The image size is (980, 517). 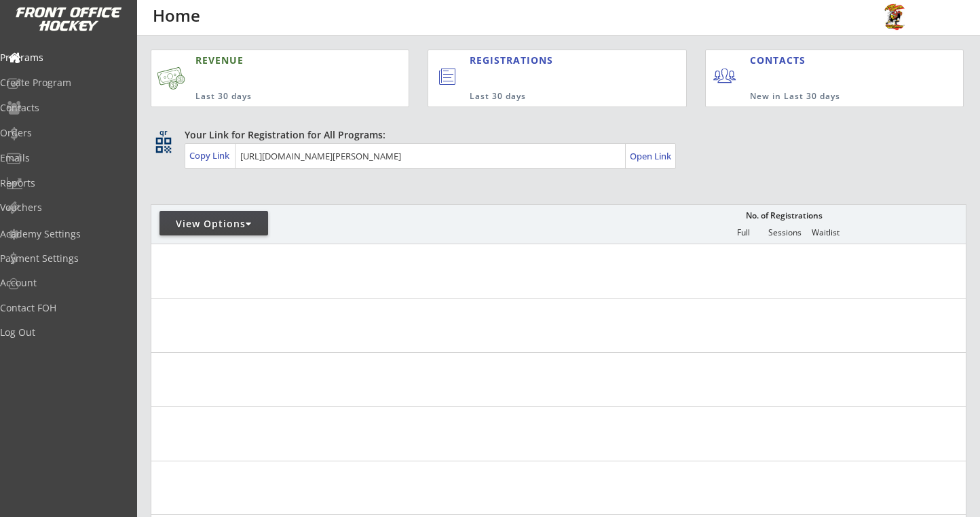 I want to click on div: Waitlist, so click(x=826, y=233).